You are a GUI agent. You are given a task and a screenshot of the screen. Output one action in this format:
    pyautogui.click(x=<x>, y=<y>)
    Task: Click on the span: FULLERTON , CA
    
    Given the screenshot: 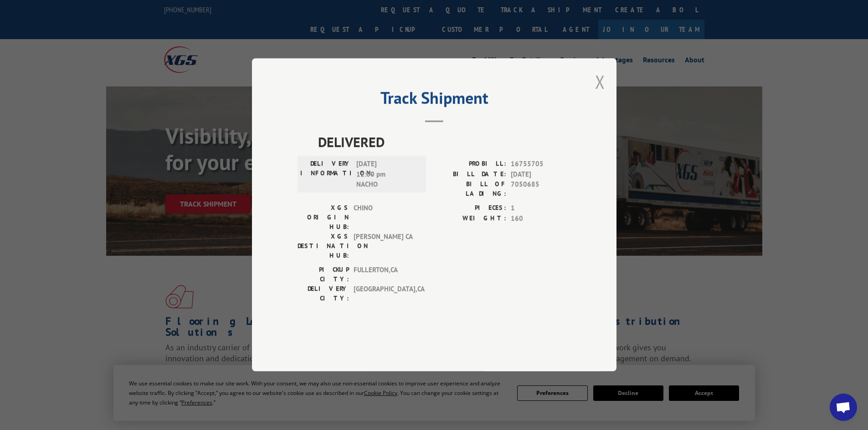 What is the action you would take?
    pyautogui.click(x=384, y=275)
    